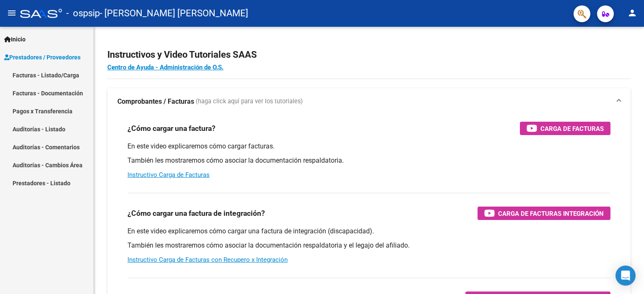 Image resolution: width=644 pixels, height=294 pixels. Describe the element at coordinates (369, 245) in the screenshot. I see `p: También les mostraremos cómo asociar la documentación respaldatoria y el legajo del afiliado.` at that location.